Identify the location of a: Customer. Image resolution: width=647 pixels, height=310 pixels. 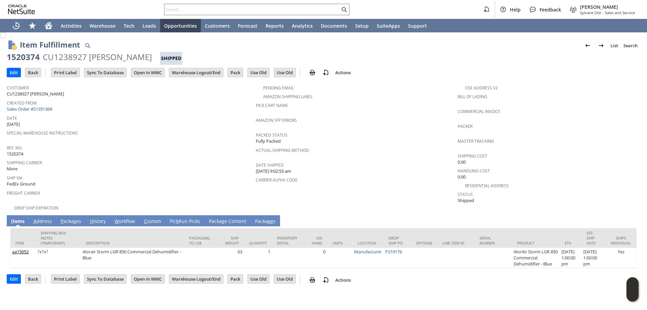
(18, 88).